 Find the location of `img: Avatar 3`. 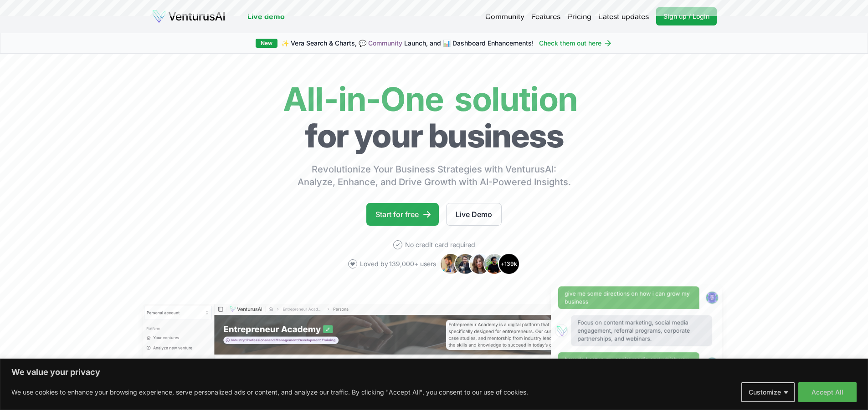

img: Avatar 3 is located at coordinates (480, 264).